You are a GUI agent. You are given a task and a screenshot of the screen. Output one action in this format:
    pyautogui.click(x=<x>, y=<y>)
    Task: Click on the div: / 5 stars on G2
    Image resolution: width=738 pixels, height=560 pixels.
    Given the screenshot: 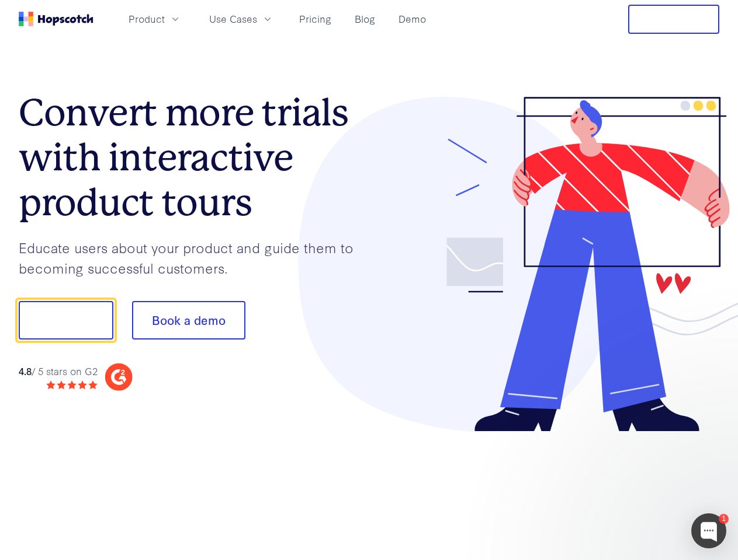 What is the action you would take?
    pyautogui.click(x=58, y=371)
    